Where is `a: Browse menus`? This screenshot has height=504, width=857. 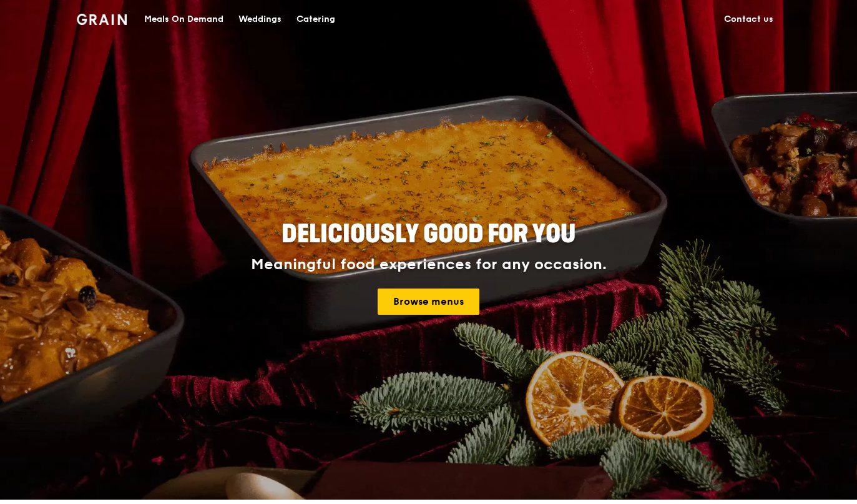
a: Browse menus is located at coordinates (428, 301).